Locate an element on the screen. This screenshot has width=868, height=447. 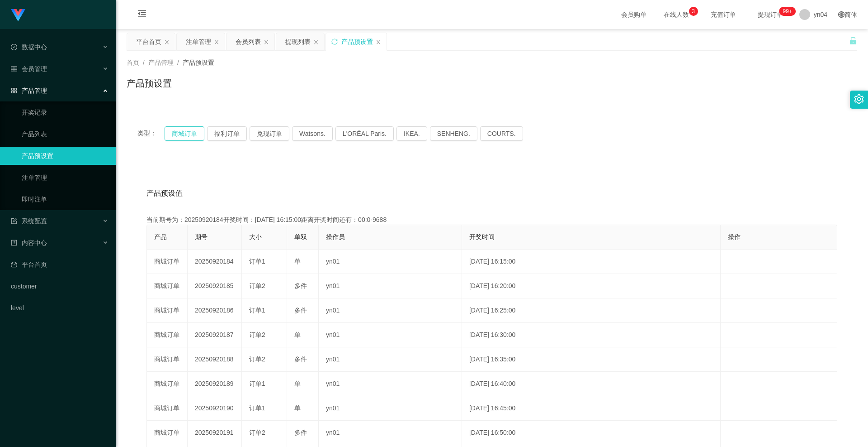
div: 提现列表 is located at coordinates (298, 41).